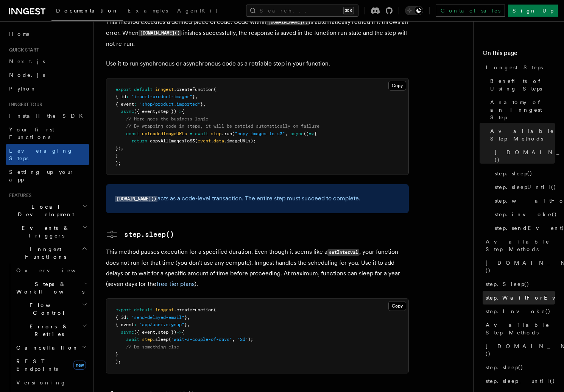 This screenshot has height=392, width=564. What do you see at coordinates (22, 50) in the screenshot?
I see `span: Quick start` at bounding box center [22, 50].